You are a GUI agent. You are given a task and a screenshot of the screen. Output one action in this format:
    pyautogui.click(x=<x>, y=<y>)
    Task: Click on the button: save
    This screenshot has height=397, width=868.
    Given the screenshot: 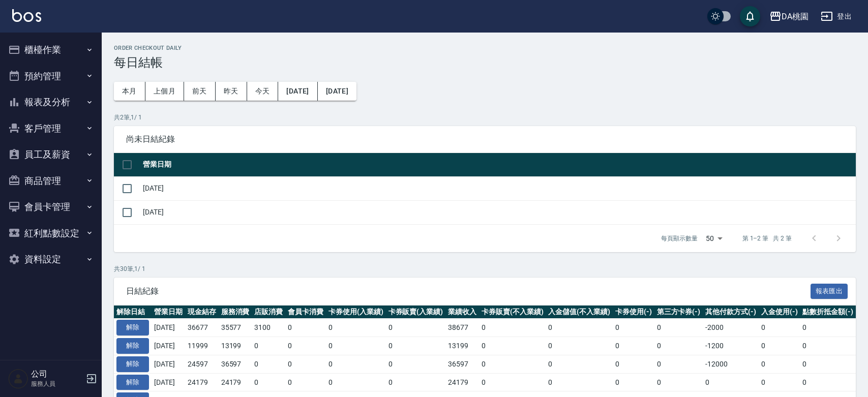 What is the action you would take?
    pyautogui.click(x=750, y=16)
    